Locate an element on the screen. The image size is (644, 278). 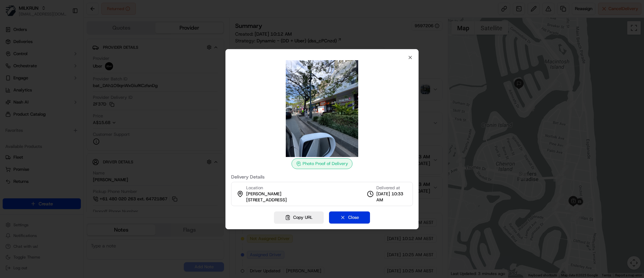
span: Delivered at is located at coordinates (391, 187).